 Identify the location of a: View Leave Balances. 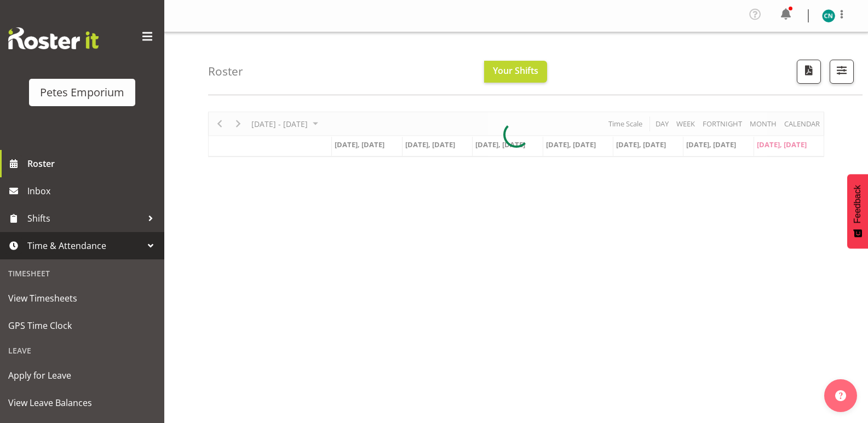
(82, 403).